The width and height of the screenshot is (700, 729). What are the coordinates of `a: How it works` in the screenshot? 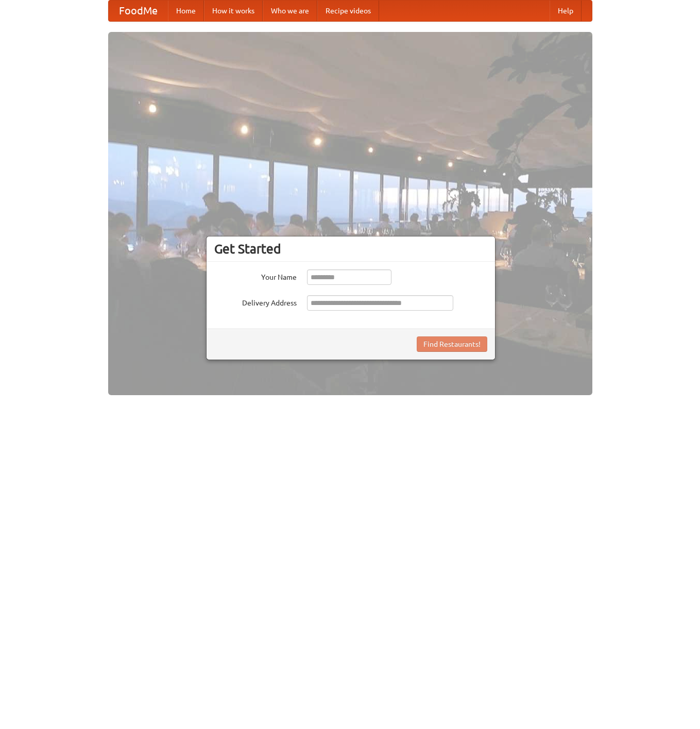 It's located at (233, 11).